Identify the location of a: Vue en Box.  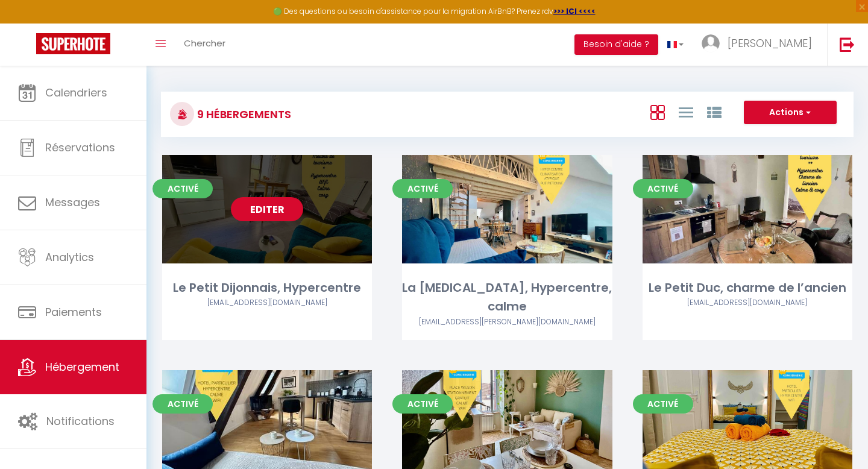
(657, 111).